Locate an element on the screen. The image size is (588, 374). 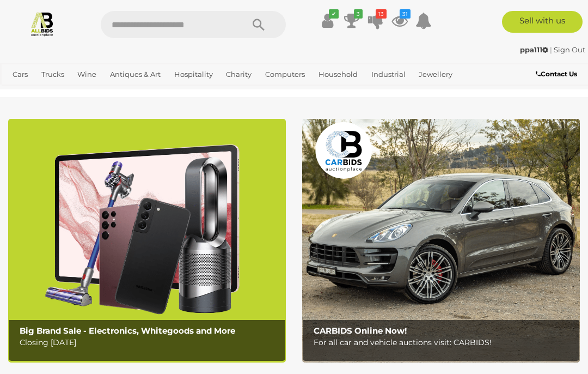
a: Household is located at coordinates (338, 74).